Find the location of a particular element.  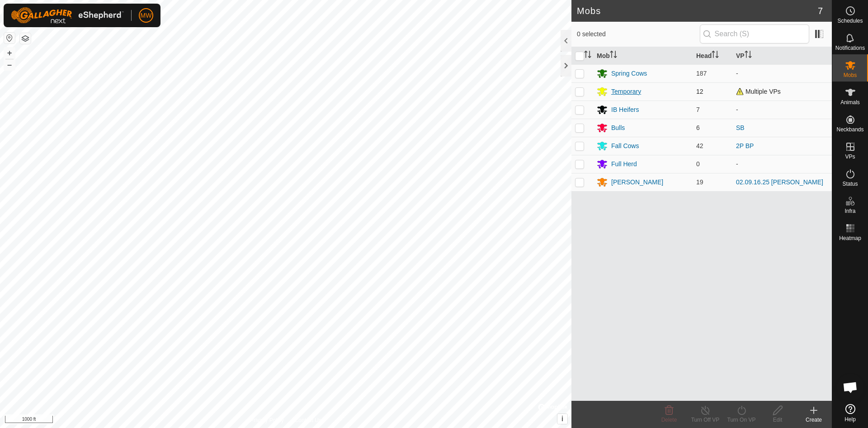

div: Turn Off VP is located at coordinates (706, 419).